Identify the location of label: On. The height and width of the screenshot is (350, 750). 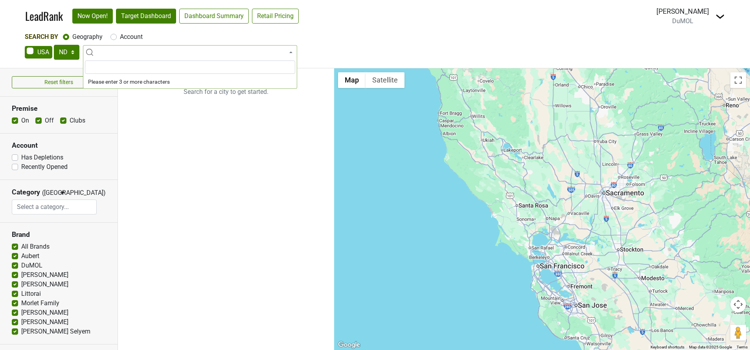
(25, 121).